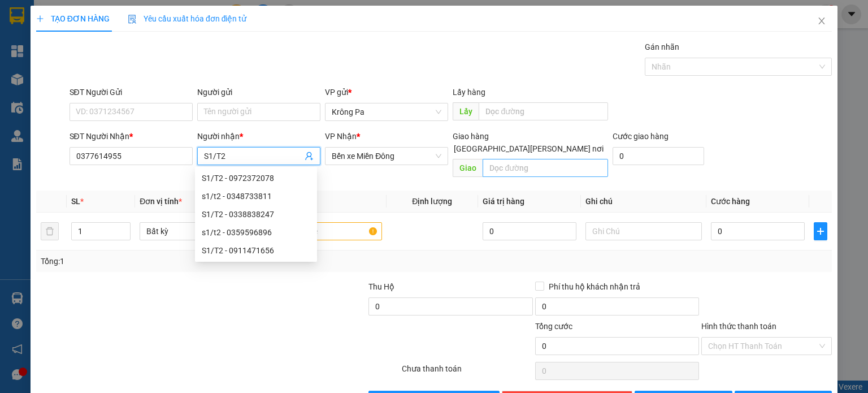 This screenshot has height=393, width=868. What do you see at coordinates (466, 111) in the screenshot?
I see `span: Lấy` at bounding box center [466, 111].